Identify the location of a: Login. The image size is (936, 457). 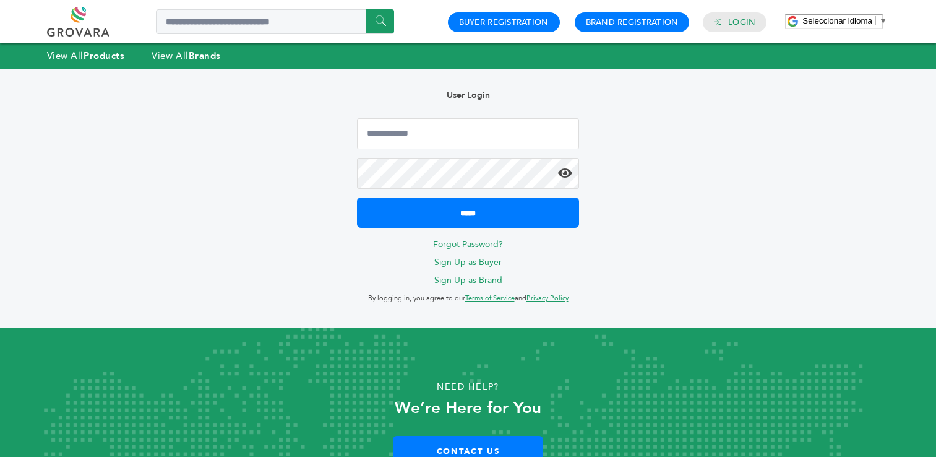
(742, 22).